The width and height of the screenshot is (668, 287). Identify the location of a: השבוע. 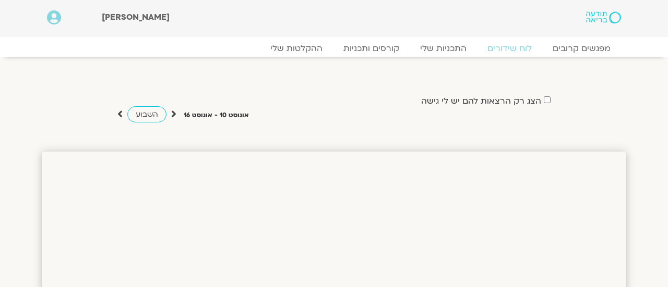
(147, 114).